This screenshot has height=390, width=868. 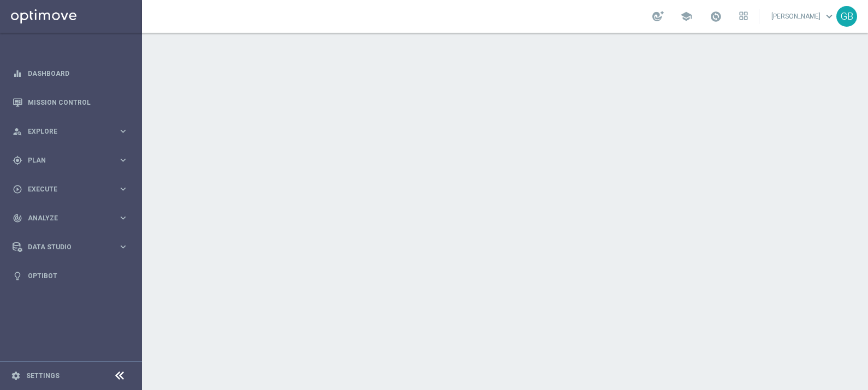 I want to click on i: settings, so click(x=16, y=376).